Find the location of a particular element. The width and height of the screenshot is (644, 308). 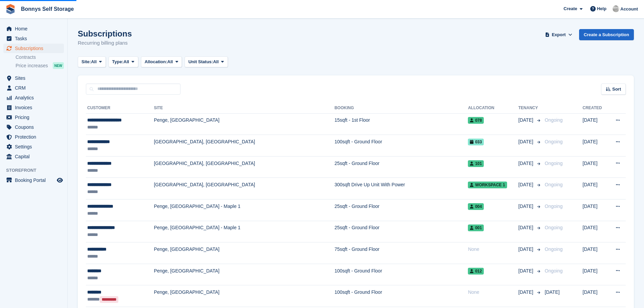

span: Type: is located at coordinates (118, 62).